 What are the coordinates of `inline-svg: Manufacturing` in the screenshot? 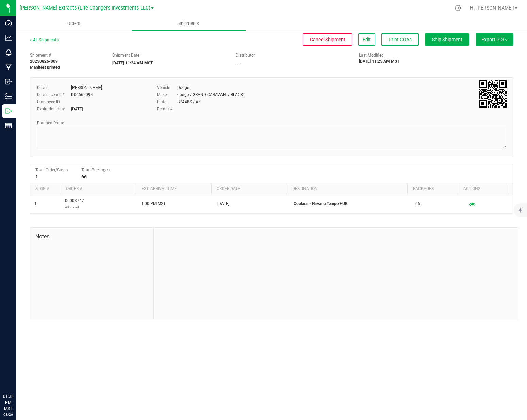 It's located at (9, 67).